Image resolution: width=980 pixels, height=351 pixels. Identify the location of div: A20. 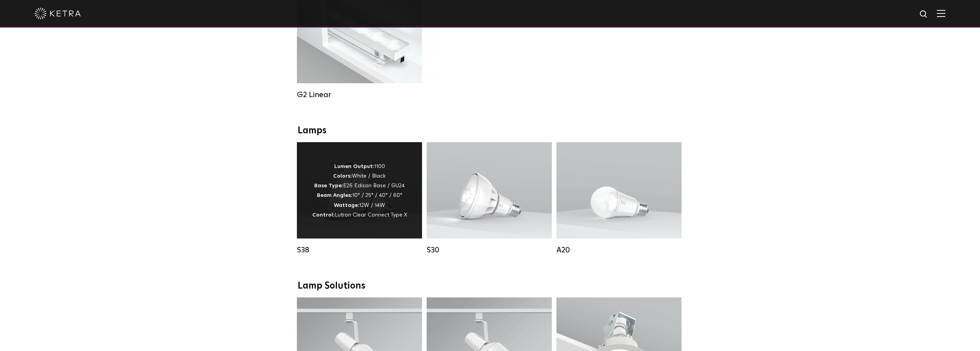
(619, 251).